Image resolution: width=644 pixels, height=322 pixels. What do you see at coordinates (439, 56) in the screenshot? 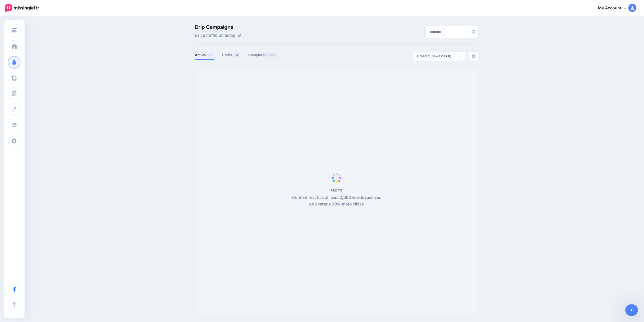
I see `button: Created (newest first)` at bounding box center [439, 56].